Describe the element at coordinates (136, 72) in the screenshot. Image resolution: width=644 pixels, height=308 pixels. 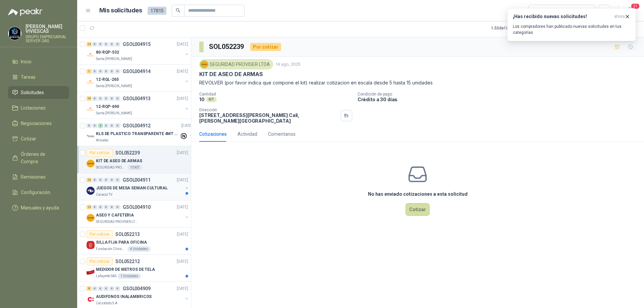
I see `p: GSOL004914` at that location.